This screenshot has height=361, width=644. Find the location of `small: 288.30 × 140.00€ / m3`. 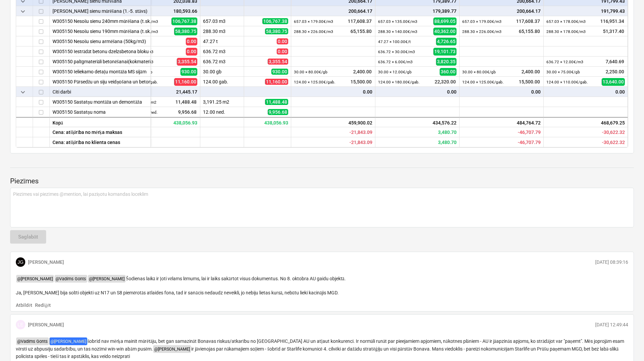

small: 288.30 × 140.00€ / m3 is located at coordinates (398, 32).